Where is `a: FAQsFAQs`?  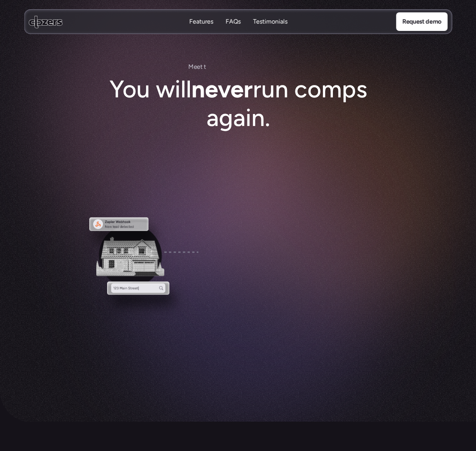 a: FAQsFAQs is located at coordinates (233, 22).